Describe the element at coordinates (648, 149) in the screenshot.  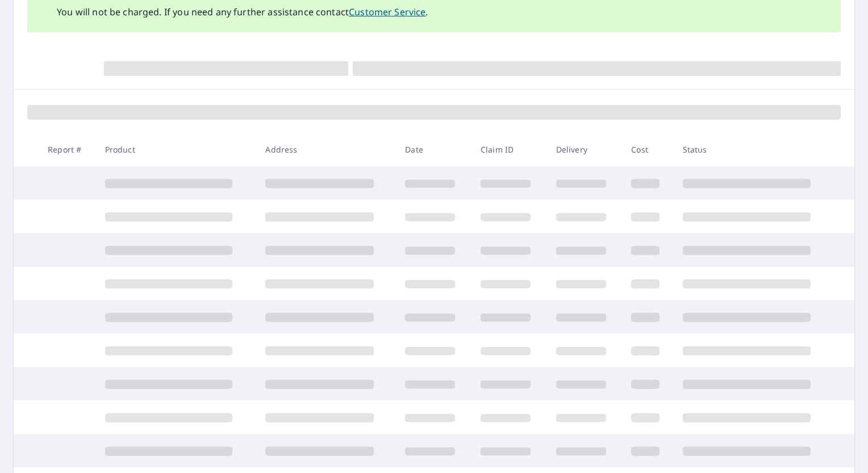
I see `th: Cost` at that location.